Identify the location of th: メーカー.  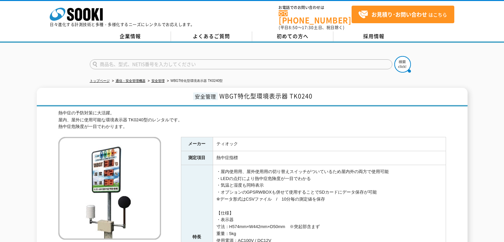
(197, 144).